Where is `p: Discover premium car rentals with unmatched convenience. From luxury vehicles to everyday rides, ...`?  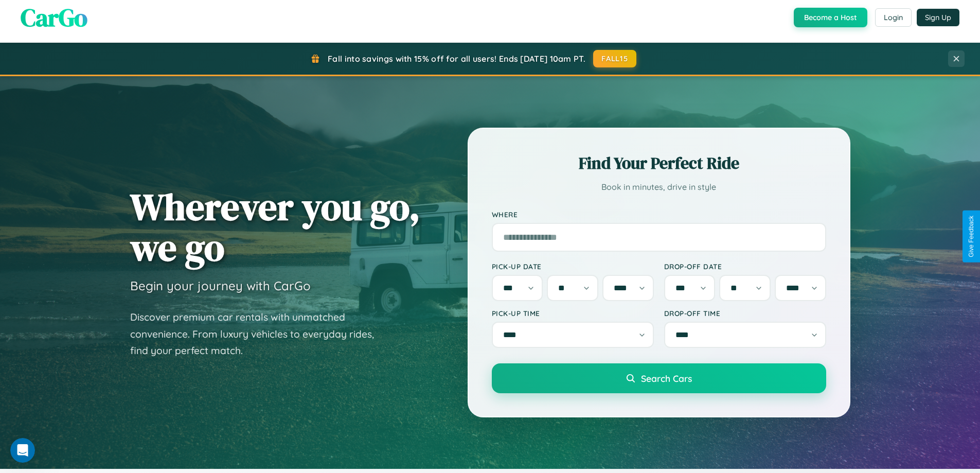
p: Discover premium car rentals with unmatched convenience. From luxury vehicles to everyday rides, ... is located at coordinates (259, 334).